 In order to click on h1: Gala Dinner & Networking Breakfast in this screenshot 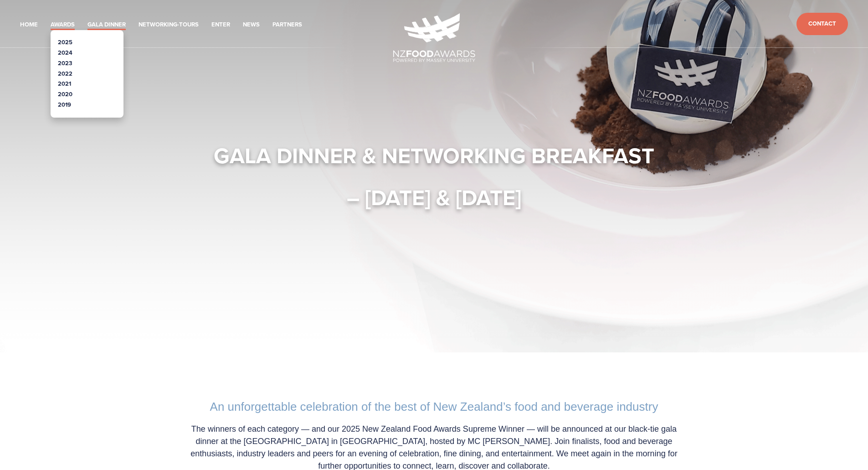, I will do `click(434, 155)`.